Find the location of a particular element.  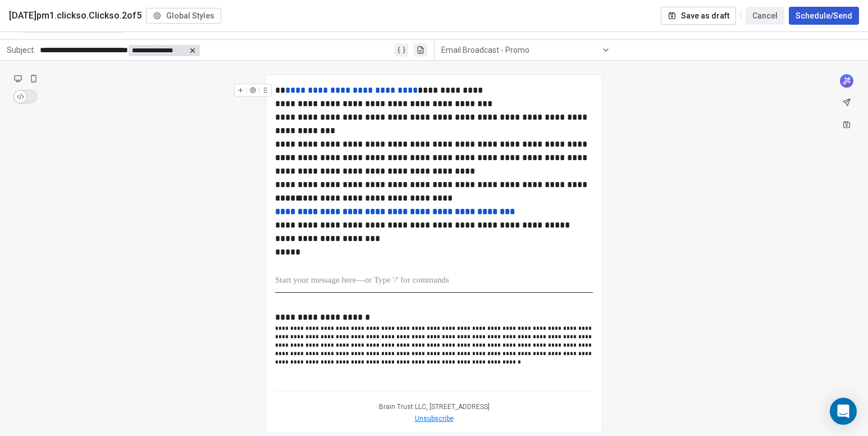

span: Subject: is located at coordinates (21, 52).